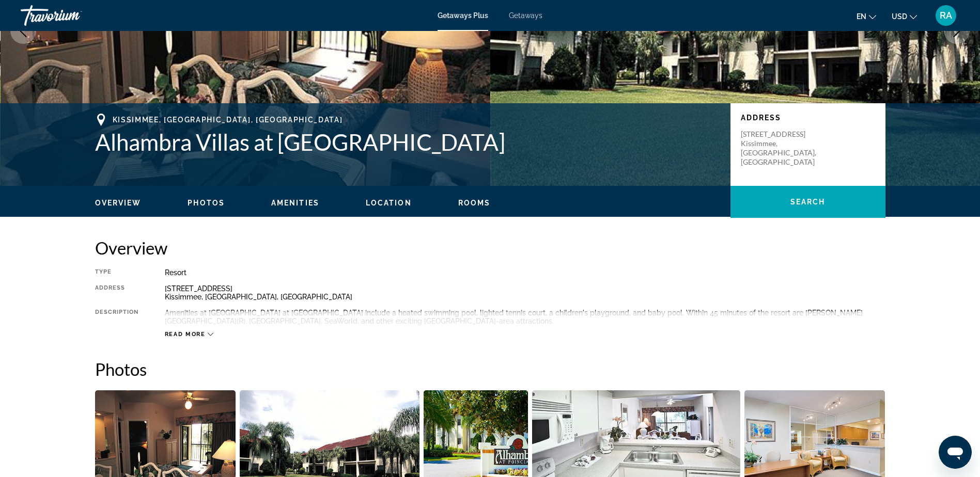 Image resolution: width=980 pixels, height=477 pixels. What do you see at coordinates (956, 31) in the screenshot?
I see `button: Next image` at bounding box center [956, 31].